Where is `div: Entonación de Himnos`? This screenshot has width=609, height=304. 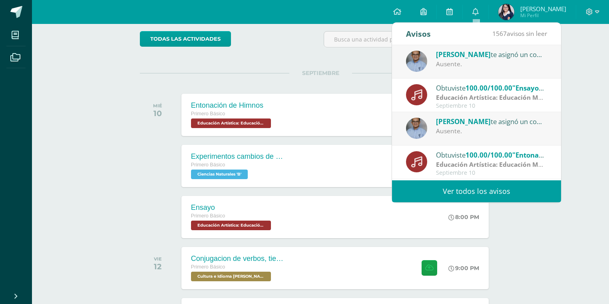
div: Entonación de Himnos is located at coordinates (232, 105).